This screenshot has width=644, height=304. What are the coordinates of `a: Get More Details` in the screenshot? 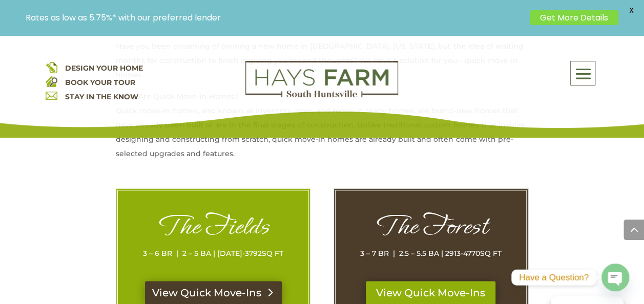 It's located at (574, 18).